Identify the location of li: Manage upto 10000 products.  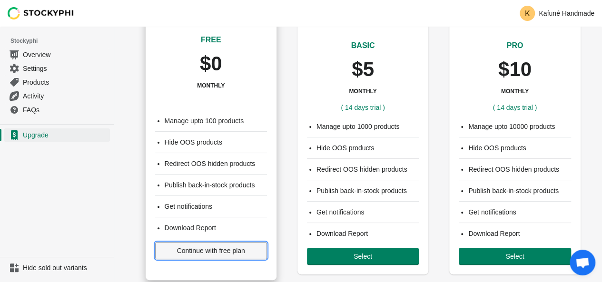
(519, 127).